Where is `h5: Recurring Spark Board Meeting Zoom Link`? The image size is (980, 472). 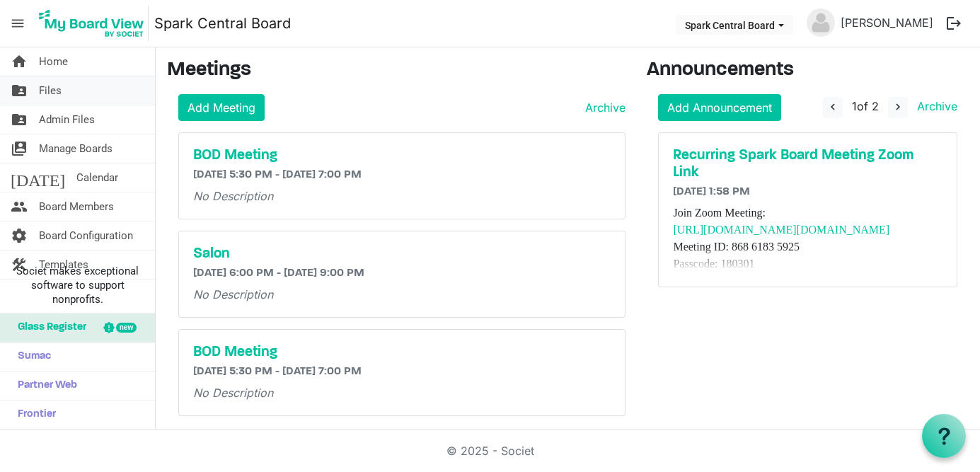
h5: Recurring Spark Board Meeting Zoom Link is located at coordinates (807, 164).